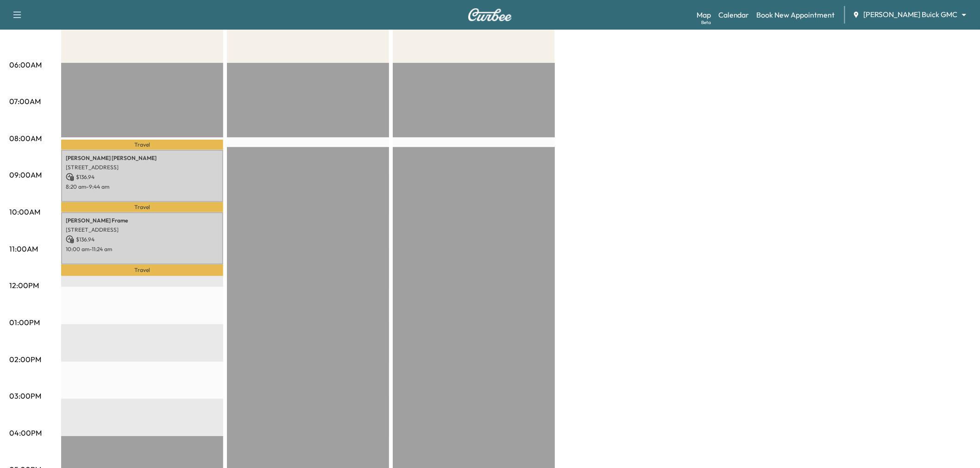 The width and height of the screenshot is (980, 468). What do you see at coordinates (25, 64) in the screenshot?
I see `p: 06:00AM` at bounding box center [25, 64].